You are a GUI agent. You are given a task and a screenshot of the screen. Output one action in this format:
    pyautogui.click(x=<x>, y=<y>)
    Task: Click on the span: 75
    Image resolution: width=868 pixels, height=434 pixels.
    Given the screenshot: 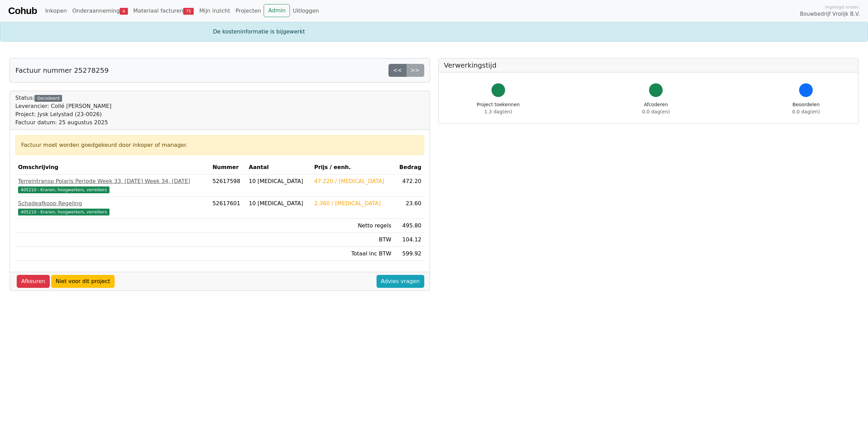 What is the action you would take?
    pyautogui.click(x=188, y=11)
    